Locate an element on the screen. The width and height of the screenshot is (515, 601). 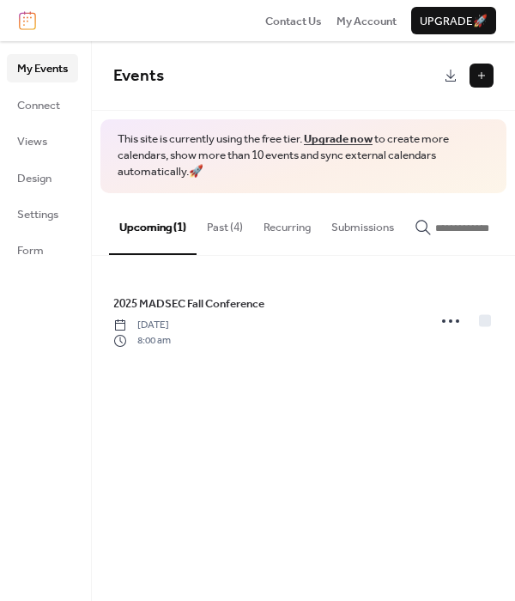
a: My Account is located at coordinates (367, 21).